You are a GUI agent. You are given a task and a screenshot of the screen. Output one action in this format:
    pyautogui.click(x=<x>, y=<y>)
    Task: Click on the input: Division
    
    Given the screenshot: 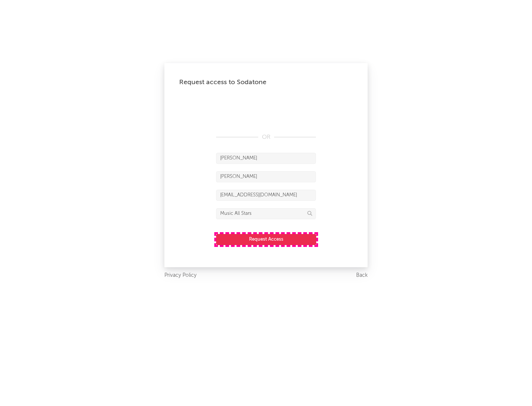 What is the action you would take?
    pyautogui.click(x=266, y=214)
    